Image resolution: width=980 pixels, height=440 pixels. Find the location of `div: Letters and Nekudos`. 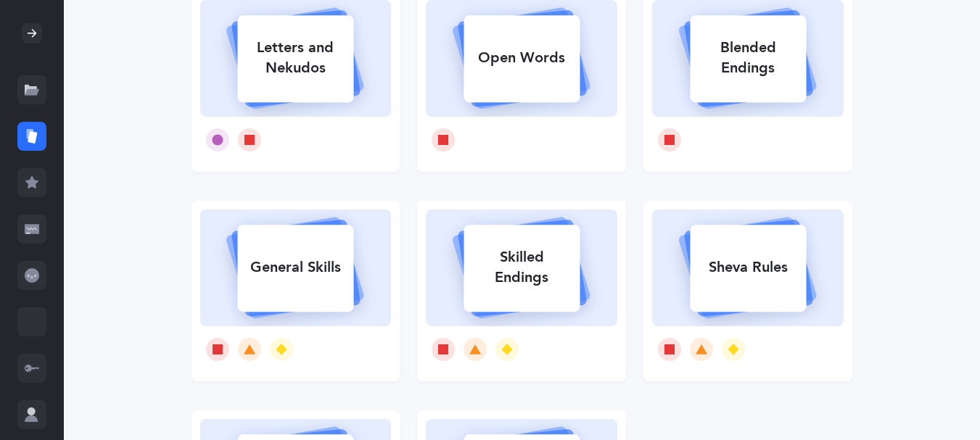

div: Letters and Nekudos is located at coordinates (295, 58).